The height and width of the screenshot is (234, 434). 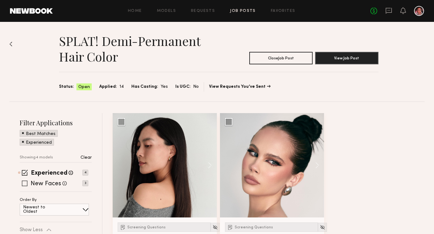 What do you see at coordinates (86, 157) in the screenshot?
I see `p: Clear` at bounding box center [86, 157].